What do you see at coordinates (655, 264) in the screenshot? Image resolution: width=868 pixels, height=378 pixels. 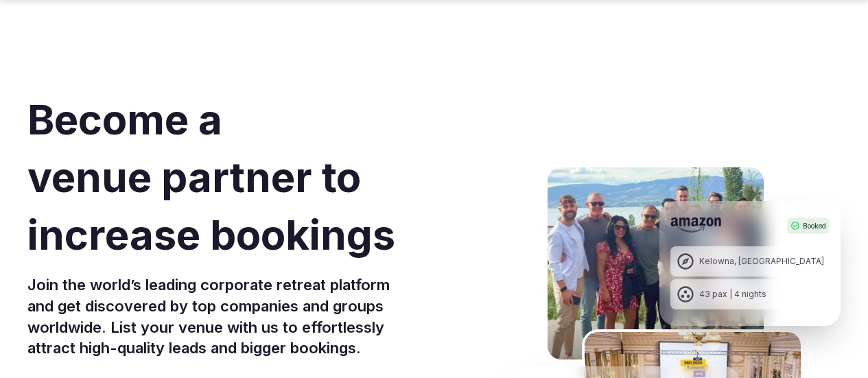 I see `img: Amazon Kelowna Retreat` at bounding box center [655, 264].